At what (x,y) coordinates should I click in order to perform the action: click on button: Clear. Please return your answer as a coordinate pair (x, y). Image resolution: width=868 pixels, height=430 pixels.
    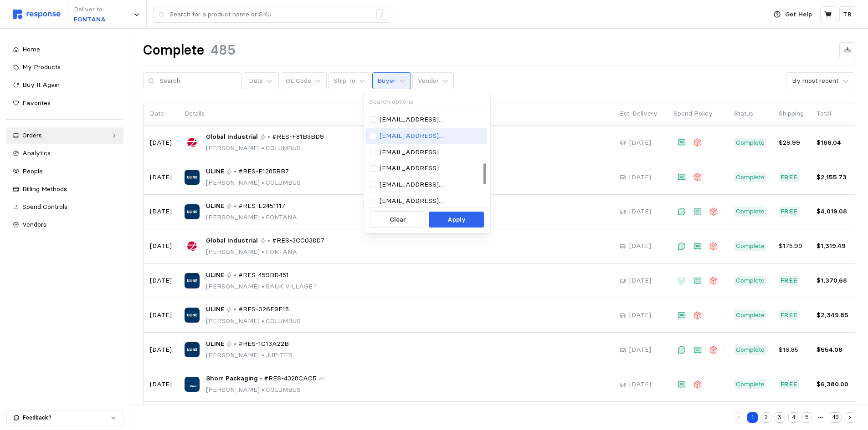
    Looking at the image, I should click on (398, 220).